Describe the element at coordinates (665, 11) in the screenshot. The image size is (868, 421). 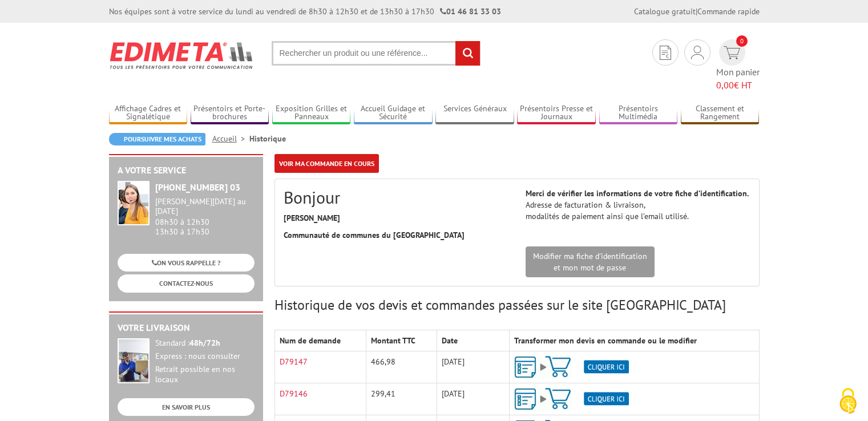
I see `a: Catalogue gratuit` at that location.